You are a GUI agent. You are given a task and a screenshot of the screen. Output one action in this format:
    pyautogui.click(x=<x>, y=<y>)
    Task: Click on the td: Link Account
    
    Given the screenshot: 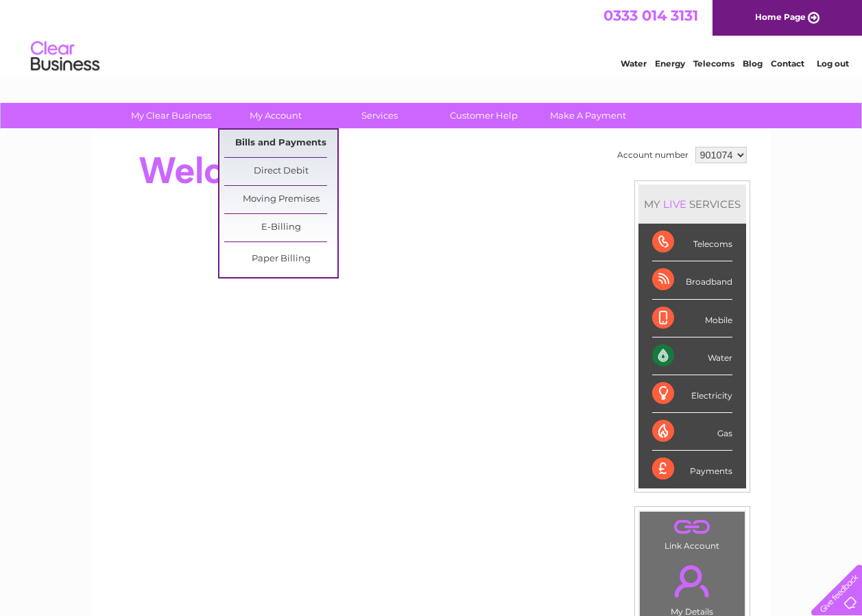 What is the action you would take?
    pyautogui.click(x=692, y=532)
    